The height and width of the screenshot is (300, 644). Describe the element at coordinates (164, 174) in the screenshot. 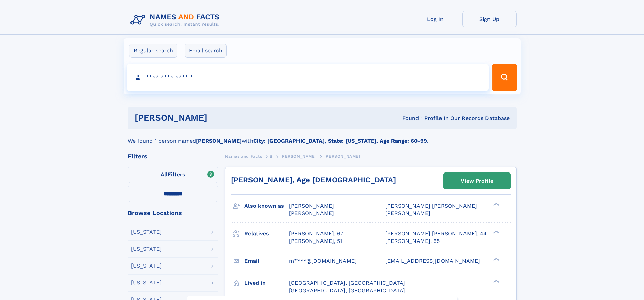

I see `span: All` at that location.